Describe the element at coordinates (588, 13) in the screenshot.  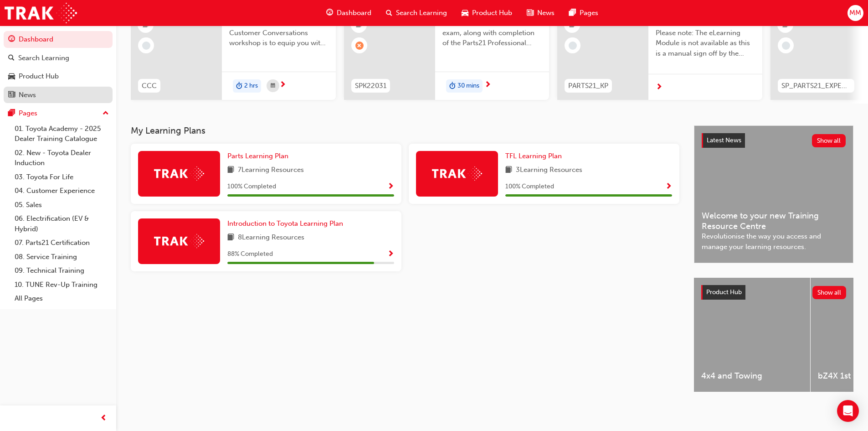
I see `span: Pages` at that location.